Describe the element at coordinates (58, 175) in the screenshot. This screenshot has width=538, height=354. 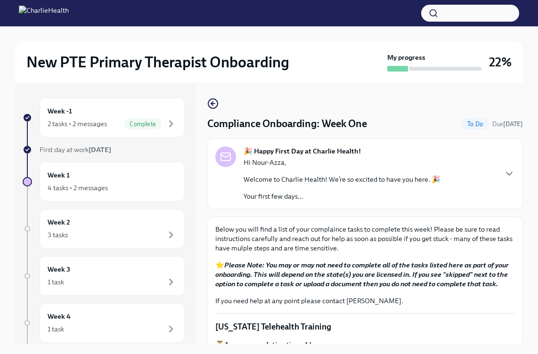
I see `h6: Week 1` at that location.